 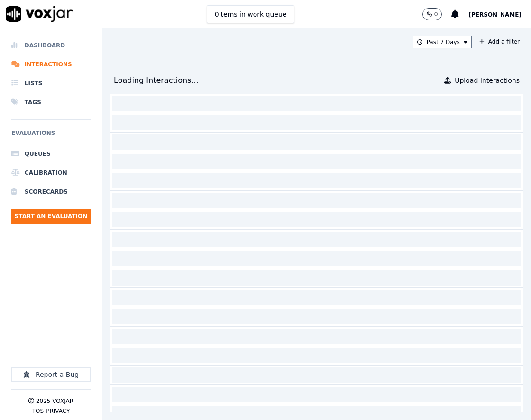 What do you see at coordinates (51, 173) in the screenshot?
I see `a: Calibration` at bounding box center [51, 173].